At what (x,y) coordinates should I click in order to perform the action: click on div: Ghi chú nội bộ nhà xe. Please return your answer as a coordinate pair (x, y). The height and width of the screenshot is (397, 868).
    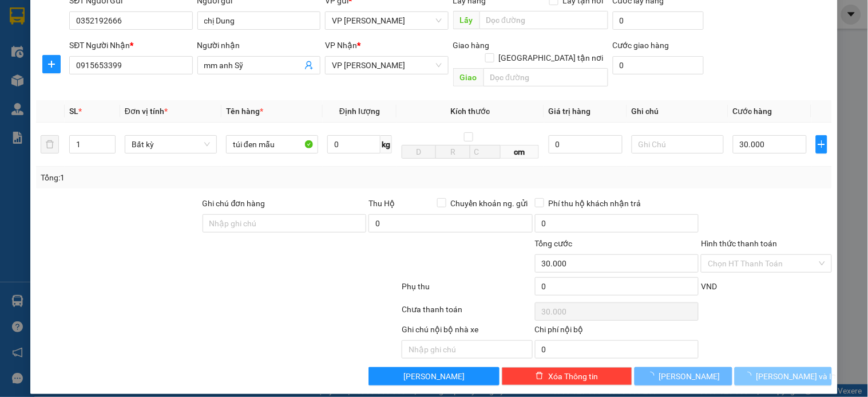
    Looking at the image, I should click on (467, 332).